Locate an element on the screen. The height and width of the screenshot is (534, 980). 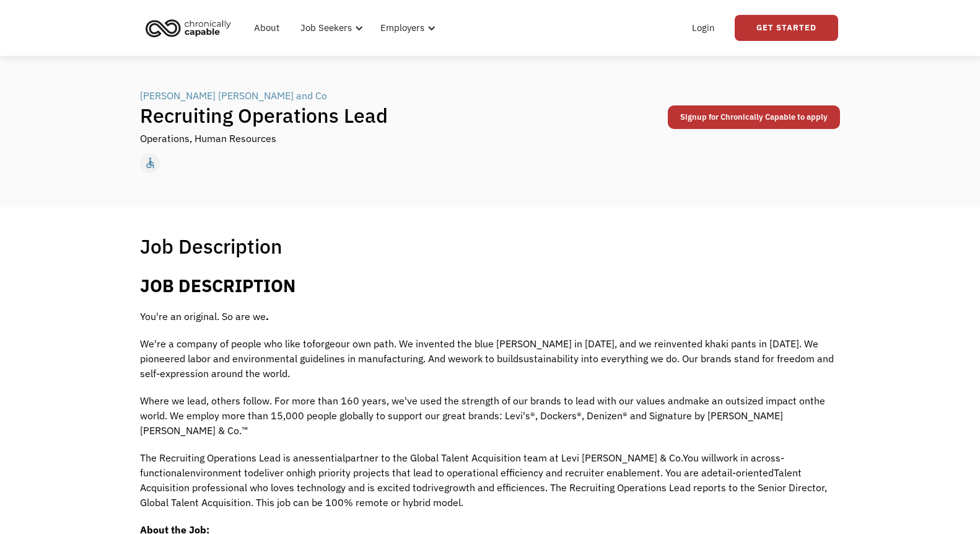
a: Login is located at coordinates (703, 28).